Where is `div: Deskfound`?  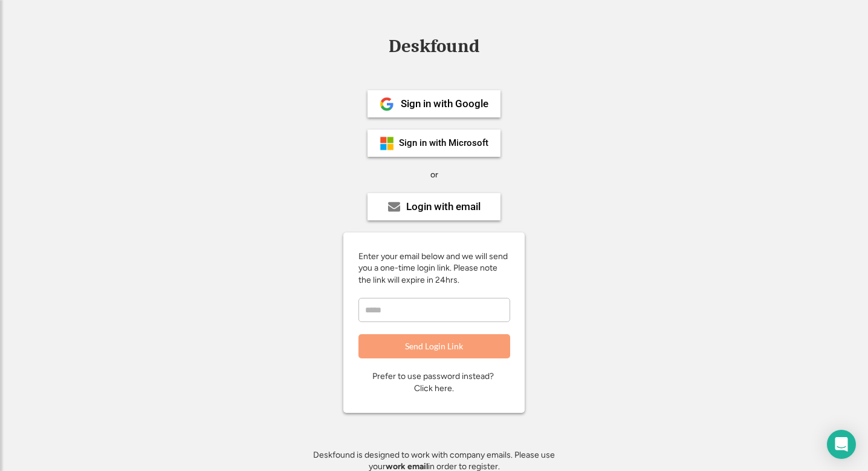 div: Deskfound is located at coordinates (434, 46).